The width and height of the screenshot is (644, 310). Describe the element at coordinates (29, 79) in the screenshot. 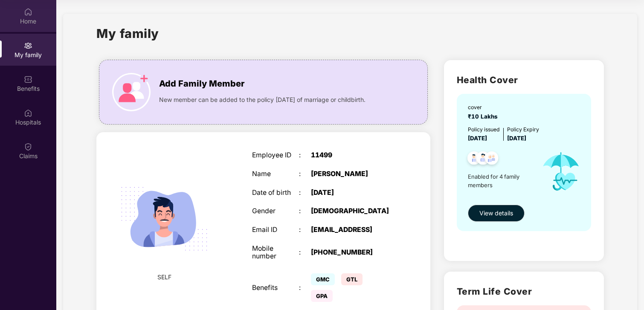

I see `img: svg+xml;base64,PHN2ZyBpZD0iQmVuZWZpdHMiIHhtbG5zPSJodHRwOi8vd3d3LnczLm9yZy8yMDAwL3N2ZyIgd2lkdGg9Ij...` at that location.